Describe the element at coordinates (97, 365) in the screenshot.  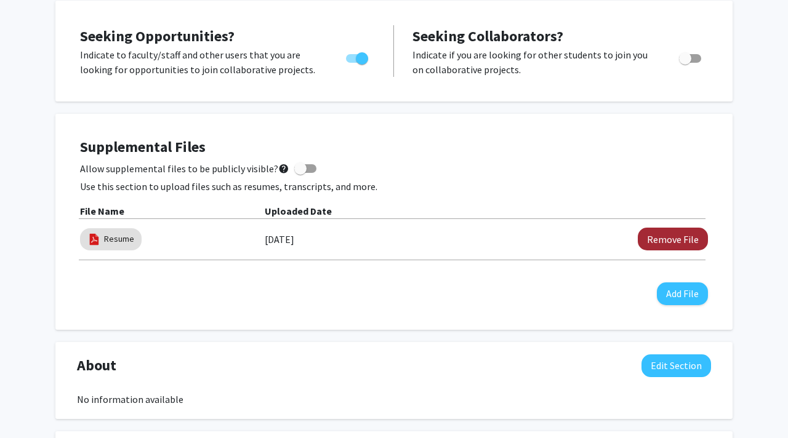
I see `span: About` at that location.